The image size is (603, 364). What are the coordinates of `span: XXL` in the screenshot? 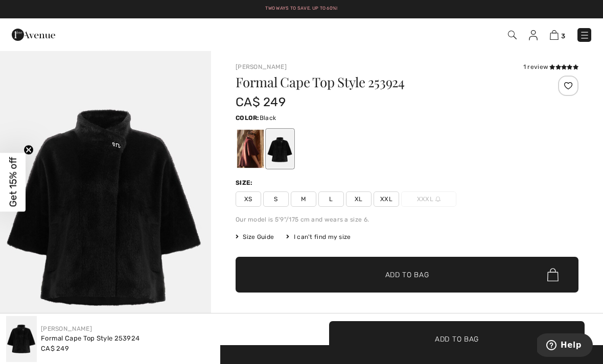 It's located at (386, 199).